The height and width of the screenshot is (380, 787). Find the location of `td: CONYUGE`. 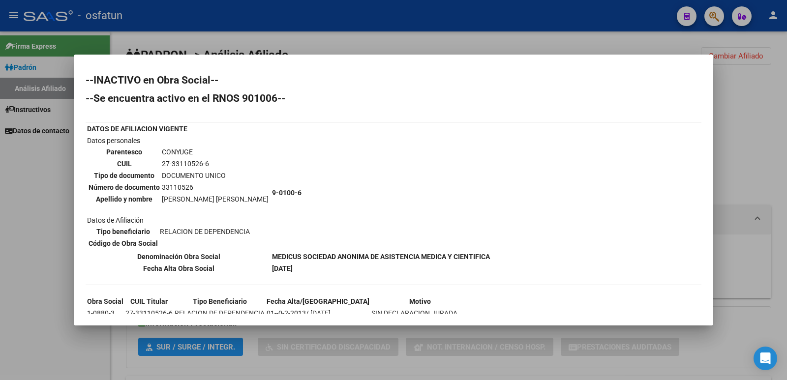

td: CONYUGE is located at coordinates (215, 152).